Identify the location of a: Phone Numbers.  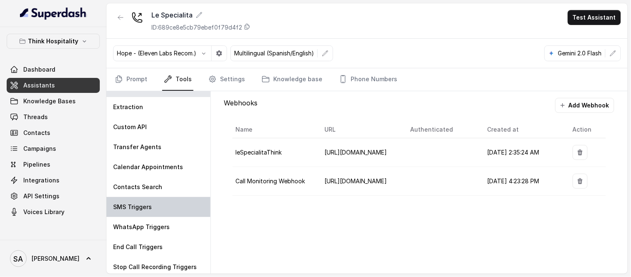
(368, 79).